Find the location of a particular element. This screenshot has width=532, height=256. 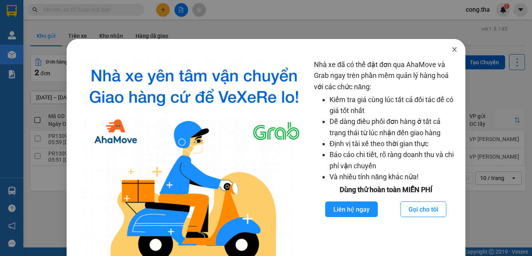

button: Gọi cho tôi is located at coordinates (423, 209).